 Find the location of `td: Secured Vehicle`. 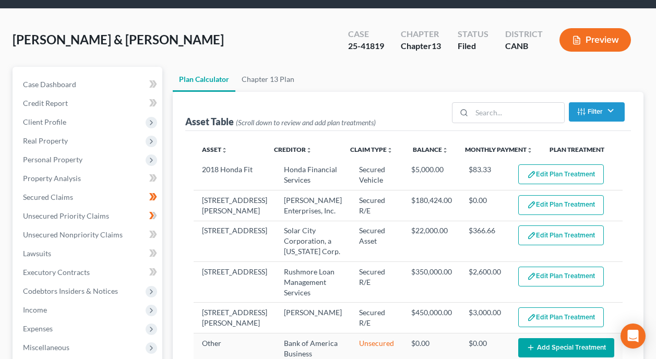

td: Secured Vehicle is located at coordinates (377, 175).